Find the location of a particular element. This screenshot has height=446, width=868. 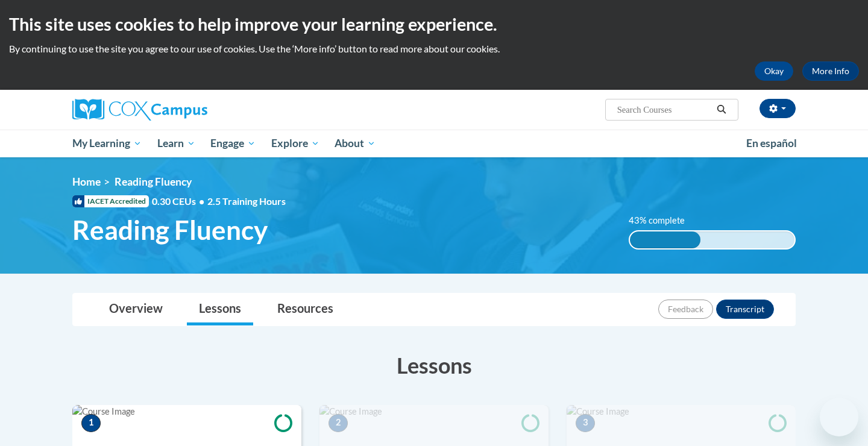

span: My Learning is located at coordinates (106, 143).